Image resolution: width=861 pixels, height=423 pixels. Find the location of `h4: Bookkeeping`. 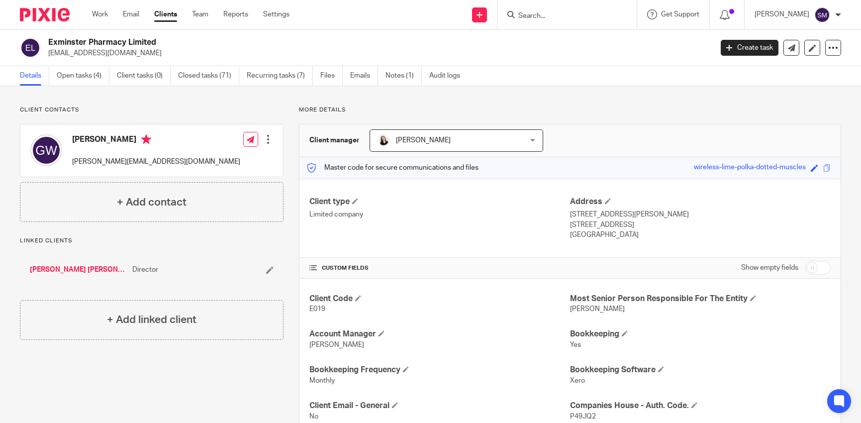

h4: Bookkeeping is located at coordinates (701, 334).